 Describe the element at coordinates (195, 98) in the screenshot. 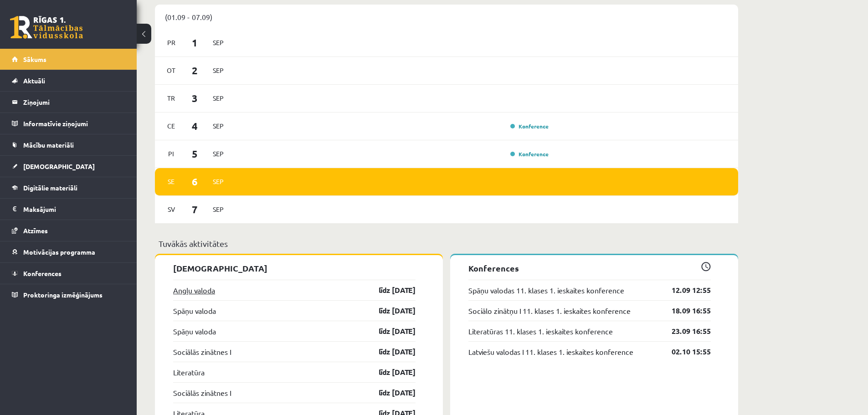

I see `span: 3` at that location.